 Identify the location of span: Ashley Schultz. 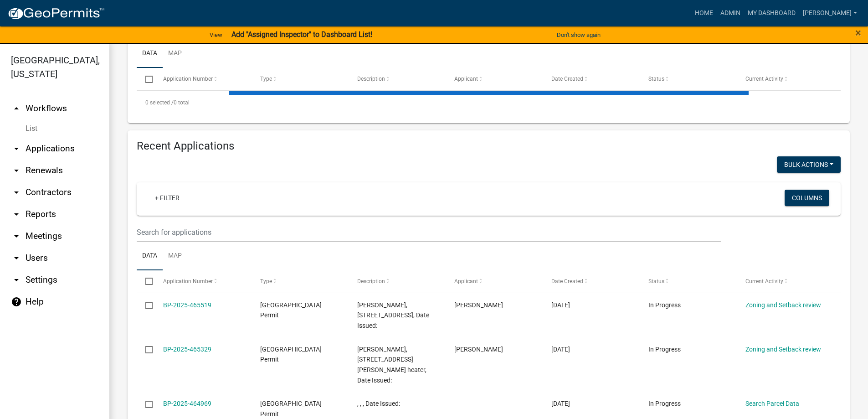
(479, 349).